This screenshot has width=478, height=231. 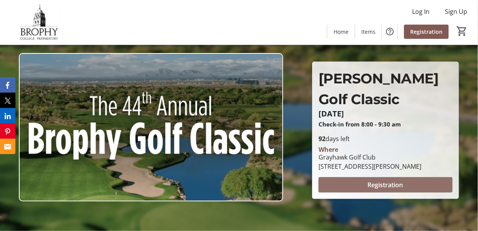 I want to click on button: Log In, so click(x=420, y=12).